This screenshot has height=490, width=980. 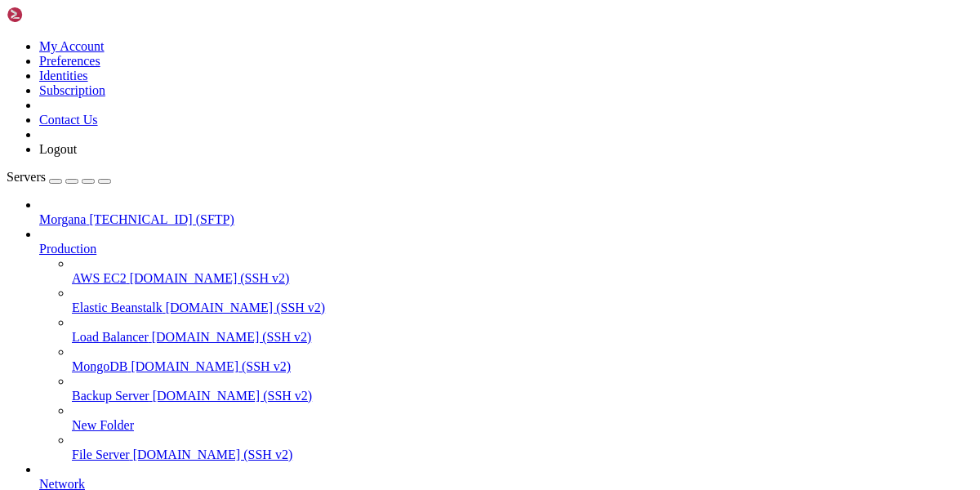 What do you see at coordinates (69, 61) in the screenshot?
I see `a: Preferences` at bounding box center [69, 61].